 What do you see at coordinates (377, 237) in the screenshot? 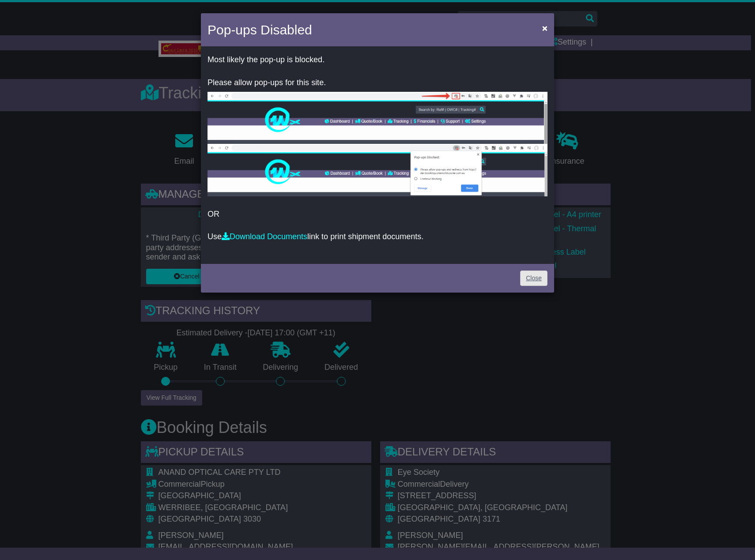
I see `p: Use link to print shipment documents.` at bounding box center [377, 237].